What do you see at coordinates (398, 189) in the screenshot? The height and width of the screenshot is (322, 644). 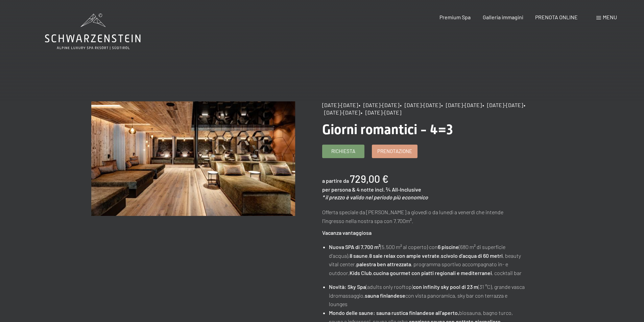 I see `span: incl. ¾ All-Inclusive` at bounding box center [398, 189].